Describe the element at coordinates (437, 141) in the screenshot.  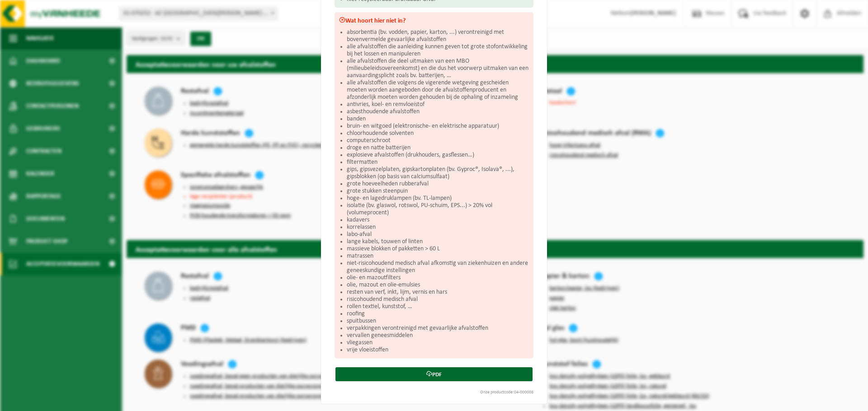
I see `li: computerschroot` at that location.